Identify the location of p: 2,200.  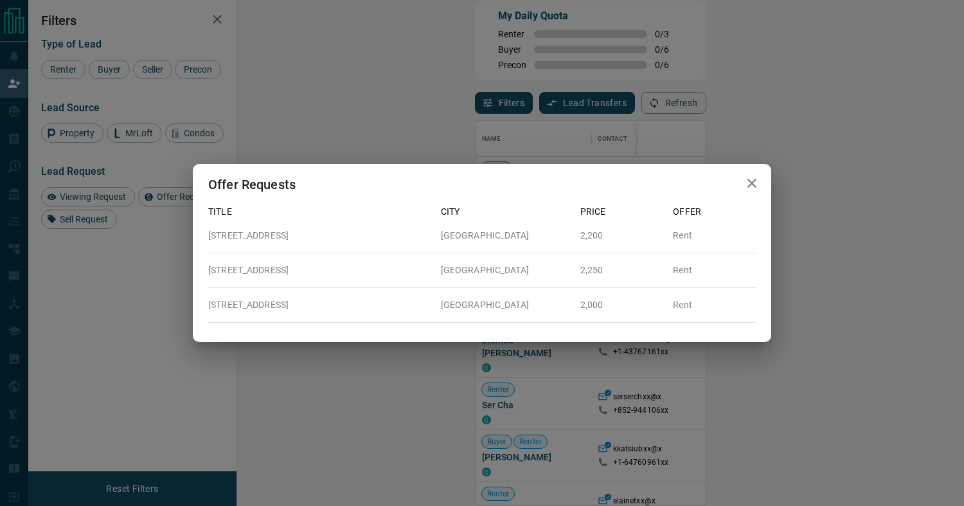
(622, 235).